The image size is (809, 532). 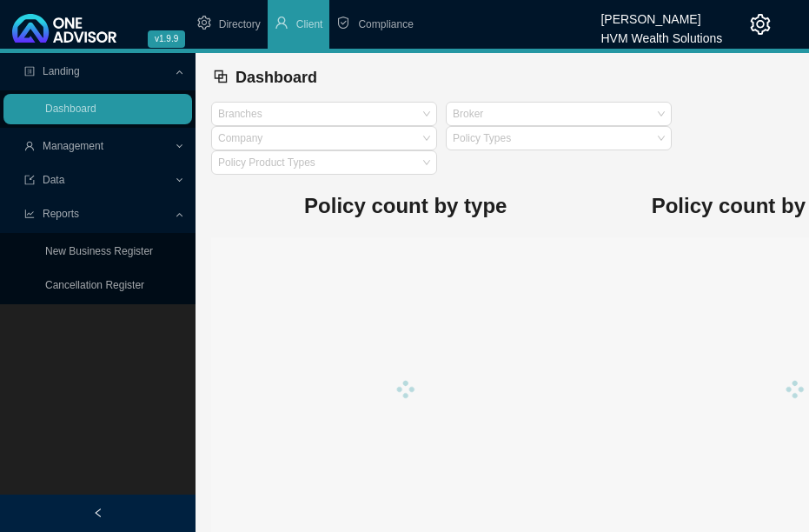 I want to click on span: Landing, so click(x=61, y=72).